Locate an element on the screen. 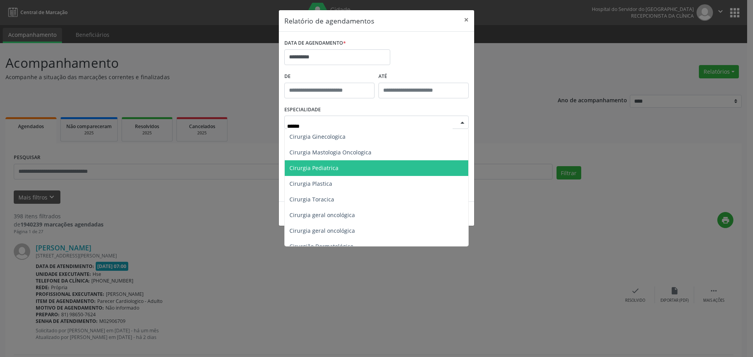 Image resolution: width=753 pixels, height=357 pixels. h5: Relatório de agendamentos is located at coordinates (329, 21).